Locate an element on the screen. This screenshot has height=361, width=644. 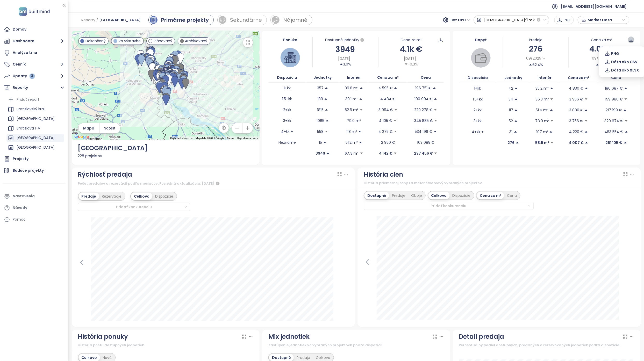
a: Terms (opens in new tab) is located at coordinates (231, 138).